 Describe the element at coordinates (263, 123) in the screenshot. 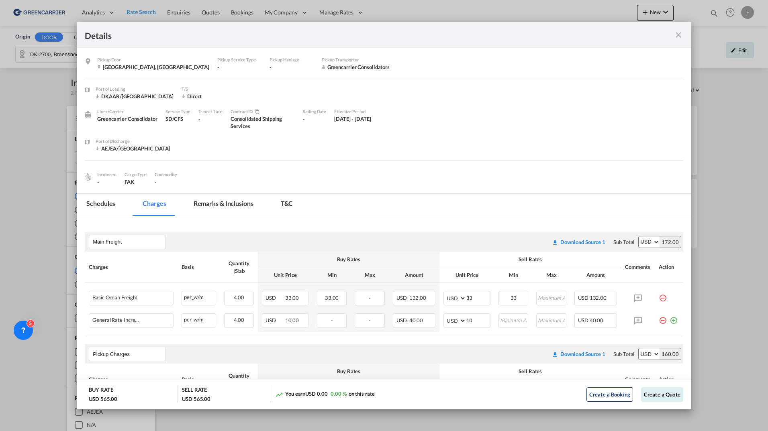

I see `div: Consolidated Shipping Services` at that location.